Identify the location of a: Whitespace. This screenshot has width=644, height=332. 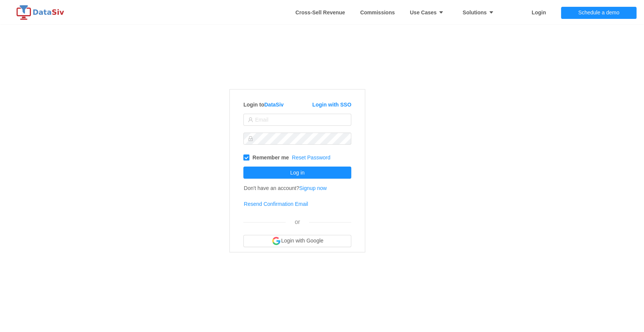
(320, 13).